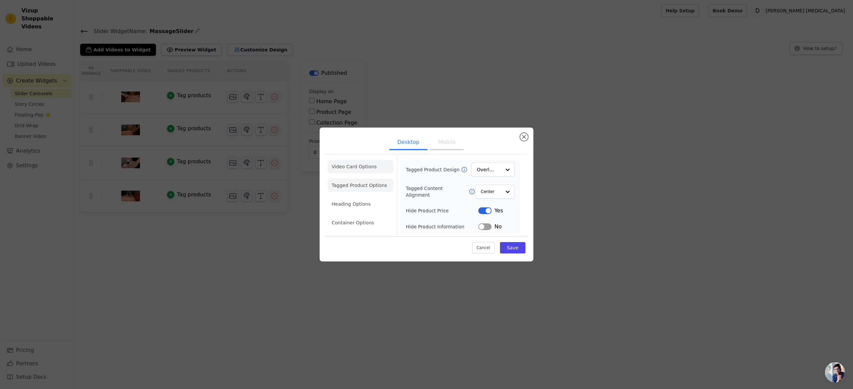 The width and height of the screenshot is (853, 389). I want to click on span: No, so click(498, 227).